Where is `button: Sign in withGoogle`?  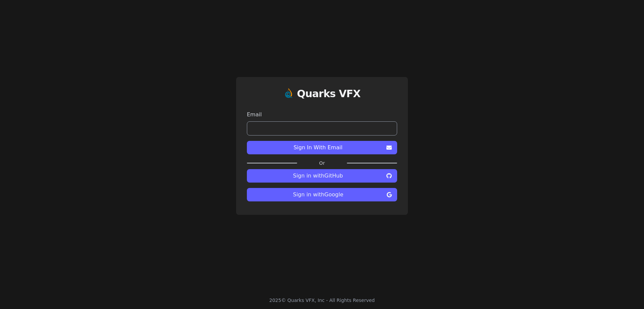
button: Sign in withGoogle is located at coordinates (322, 195).